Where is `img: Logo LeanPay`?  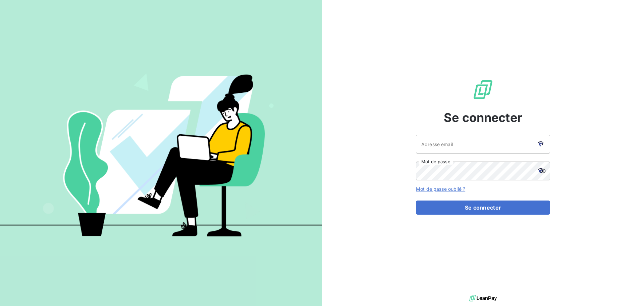
img: Logo LeanPay is located at coordinates (483, 90).